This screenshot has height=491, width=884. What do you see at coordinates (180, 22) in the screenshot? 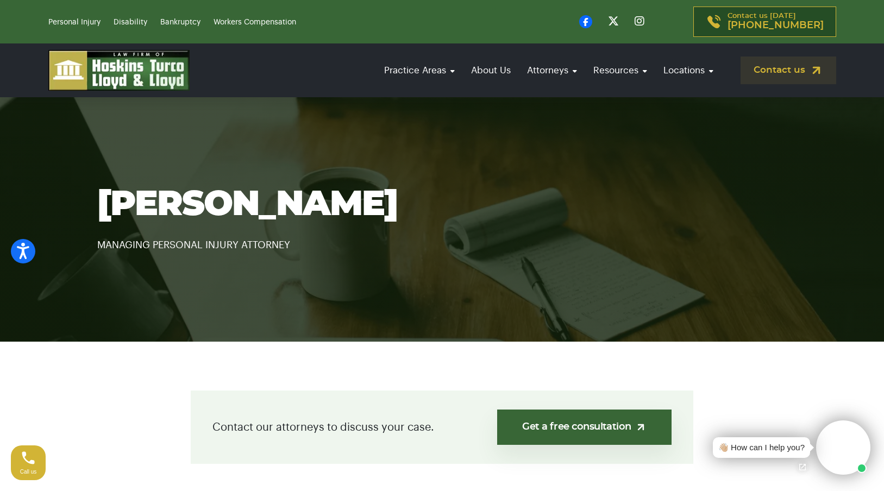
I see `a: Bankruptcy` at bounding box center [180, 22].